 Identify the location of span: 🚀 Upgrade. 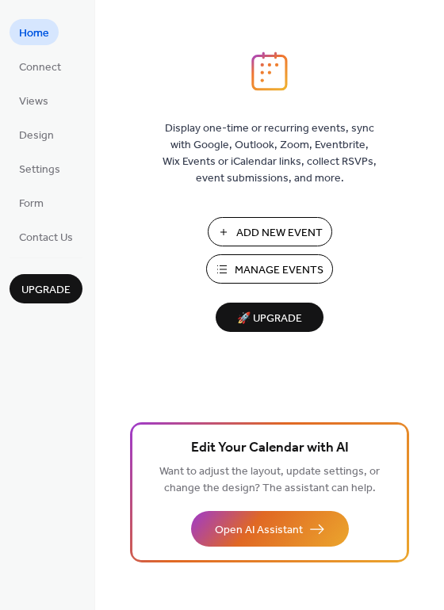
(269, 318).